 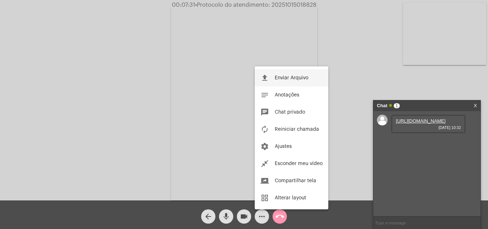 I want to click on mat-icon: grid_view, so click(x=265, y=198).